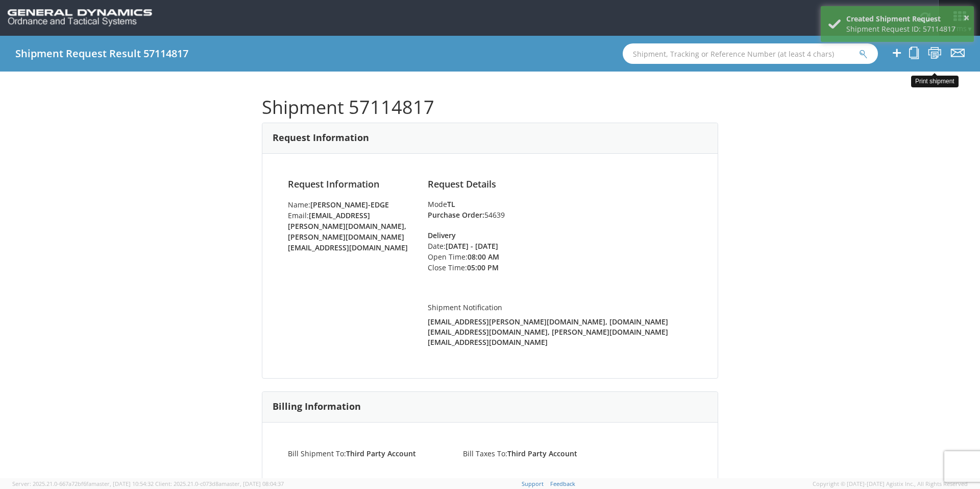  Describe the element at coordinates (102, 54) in the screenshot. I see `h4: Shipment Request Result 57114817` at that location.